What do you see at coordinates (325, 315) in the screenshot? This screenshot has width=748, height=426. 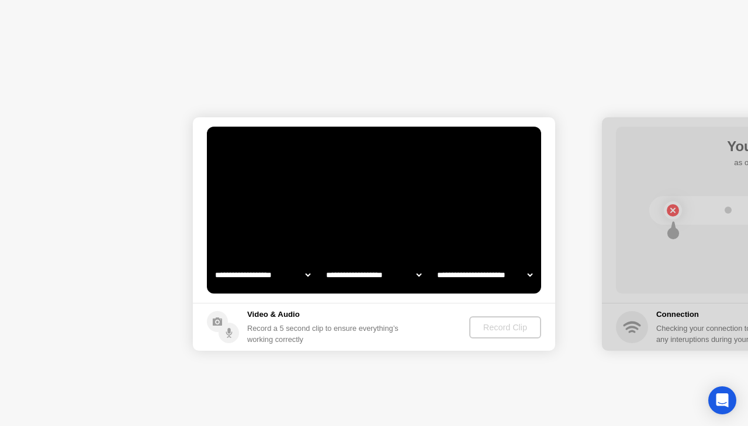 I see `h5: Video & Audio` at bounding box center [325, 315].